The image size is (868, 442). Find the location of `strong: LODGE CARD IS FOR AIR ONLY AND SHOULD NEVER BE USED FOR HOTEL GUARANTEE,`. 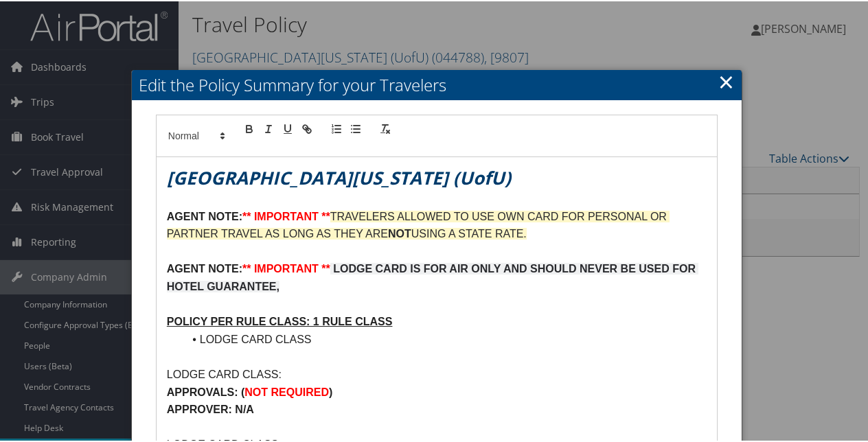

strong: LODGE CARD IS FOR AIR ONLY AND SHOULD NEVER BE USED FOR HOTEL GUARANTEE, is located at coordinates (433, 276).